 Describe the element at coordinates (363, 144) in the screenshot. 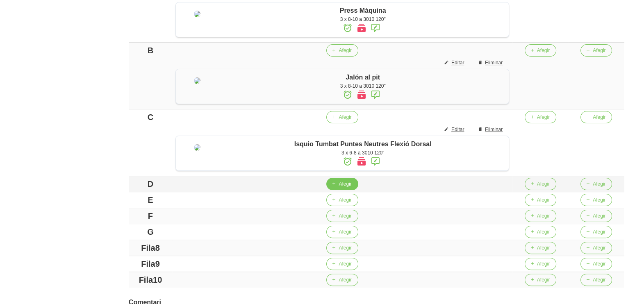

I see `span: Isquio Tumbat Puntes Neutres Flexió Dorsal` at that location.